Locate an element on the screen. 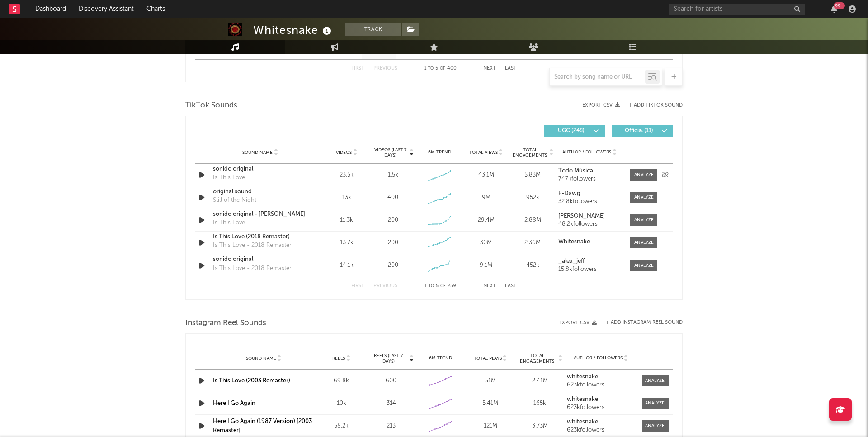 The height and width of the screenshot is (437, 868). button: Track is located at coordinates (373, 30).